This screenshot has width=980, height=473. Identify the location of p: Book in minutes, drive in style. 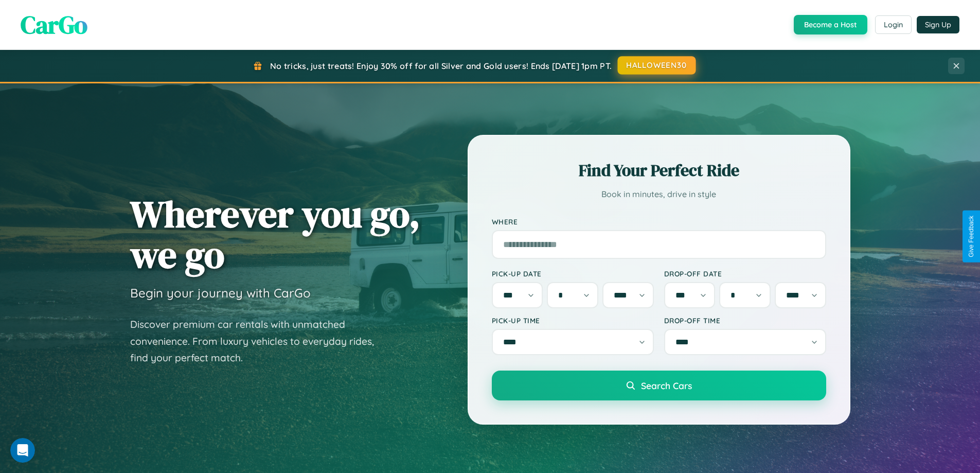
(659, 194).